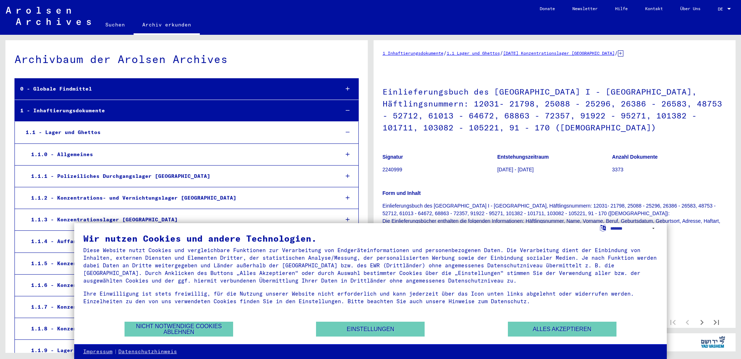  Describe the element at coordinates (393, 157) in the screenshot. I see `b: Signatur` at that location.